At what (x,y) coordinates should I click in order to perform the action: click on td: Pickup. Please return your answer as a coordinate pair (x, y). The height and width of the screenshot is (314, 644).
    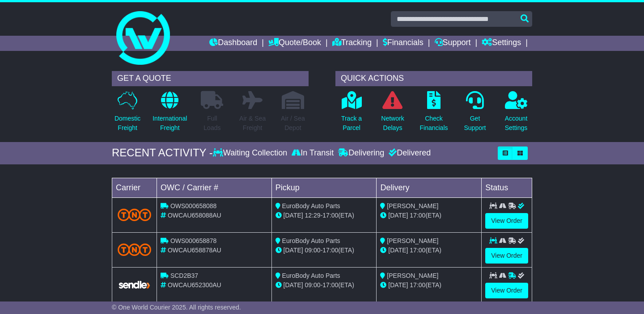
    Looking at the image, I should click on (324, 187).